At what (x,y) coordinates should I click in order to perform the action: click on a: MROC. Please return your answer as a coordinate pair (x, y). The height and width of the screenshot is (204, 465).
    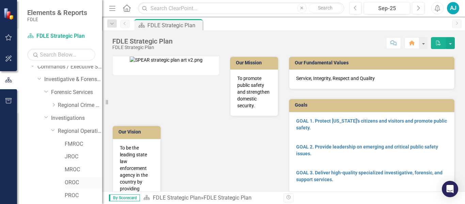
    Looking at the image, I should click on (83, 169).